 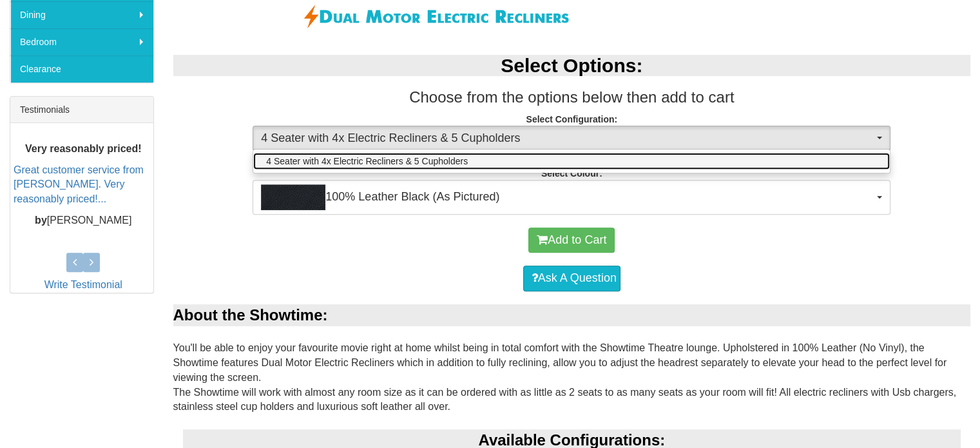 I want to click on button: 4 Seater with 4x Electric Recliners & 5 Cupholders, so click(x=571, y=139).